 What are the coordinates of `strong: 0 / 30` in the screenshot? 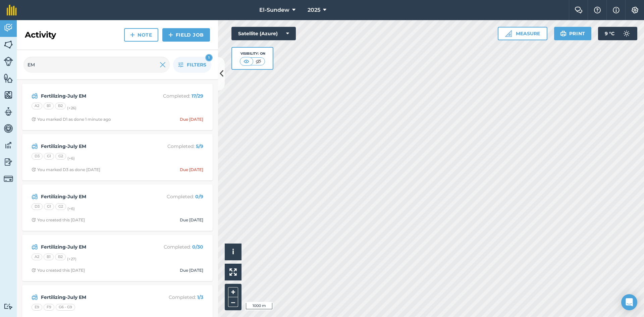 It's located at (198, 247).